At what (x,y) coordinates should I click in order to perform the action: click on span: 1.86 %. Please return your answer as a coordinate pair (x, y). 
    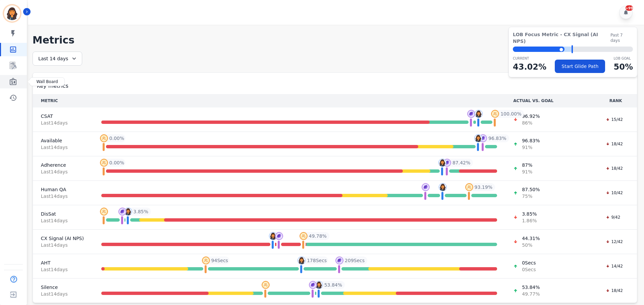
    Looking at the image, I should click on (529, 221).